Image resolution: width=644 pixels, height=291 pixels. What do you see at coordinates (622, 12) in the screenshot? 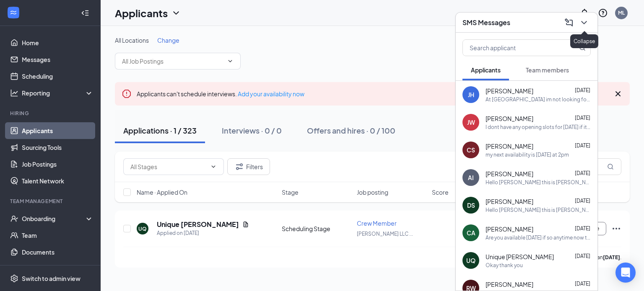
I see `div: ML` at bounding box center [622, 12].